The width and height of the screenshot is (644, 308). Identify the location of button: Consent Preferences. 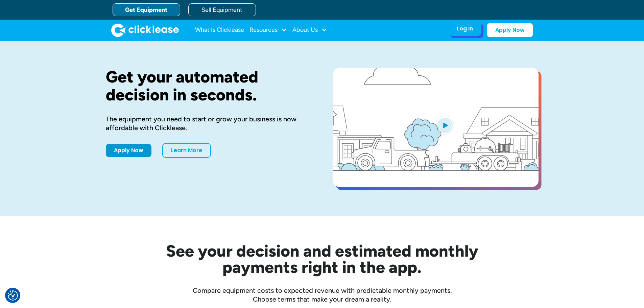
(13, 295).